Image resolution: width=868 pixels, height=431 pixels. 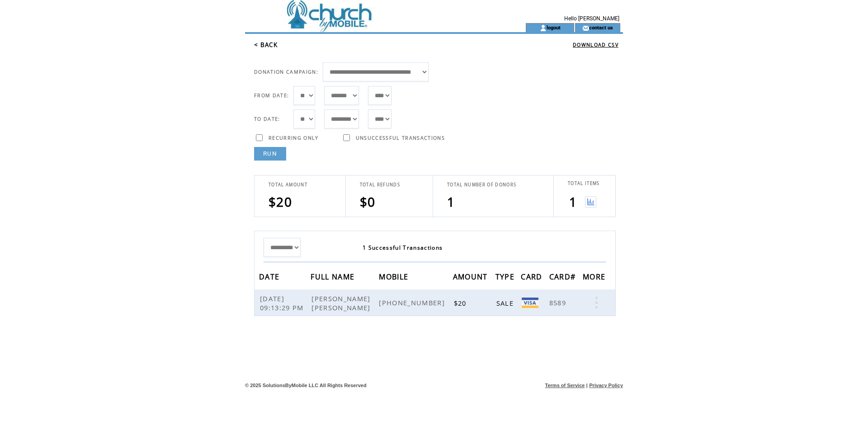 What do you see at coordinates (564, 277) in the screenshot?
I see `span: CARD#` at bounding box center [564, 277].